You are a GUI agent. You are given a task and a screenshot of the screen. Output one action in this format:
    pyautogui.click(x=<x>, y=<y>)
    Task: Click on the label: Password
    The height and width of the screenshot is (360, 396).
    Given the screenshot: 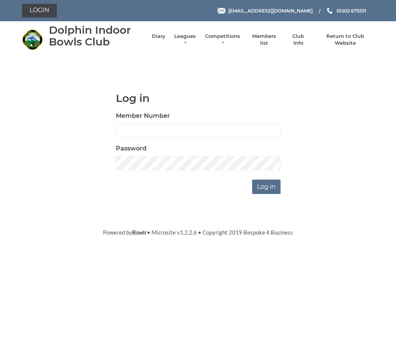 What is the action you would take?
    pyautogui.click(x=131, y=149)
    